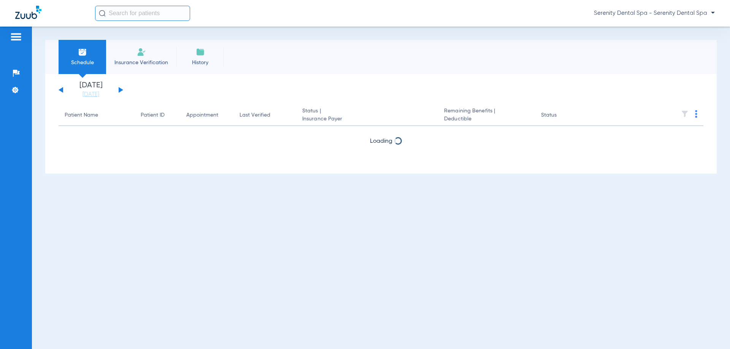 The width and height of the screenshot is (730, 349). What do you see at coordinates (141, 63) in the screenshot?
I see `span: Insurance Verification` at bounding box center [141, 63].